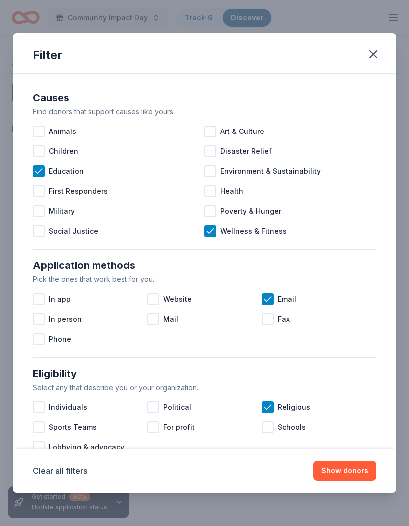  What do you see at coordinates (204, 374) in the screenshot?
I see `div: Eligibility` at bounding box center [204, 374].